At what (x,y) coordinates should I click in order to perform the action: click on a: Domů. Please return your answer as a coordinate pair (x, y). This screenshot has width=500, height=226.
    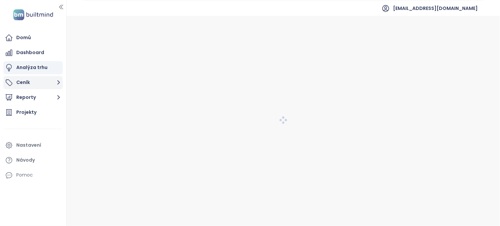
    Looking at the image, I should click on (33, 38).